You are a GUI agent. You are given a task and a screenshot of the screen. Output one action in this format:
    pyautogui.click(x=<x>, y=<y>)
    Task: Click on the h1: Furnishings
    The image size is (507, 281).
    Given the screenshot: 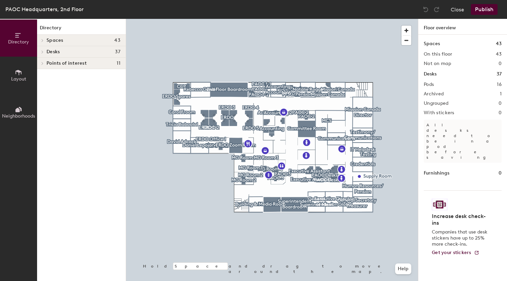 What is the action you would take?
    pyautogui.click(x=437, y=173)
    